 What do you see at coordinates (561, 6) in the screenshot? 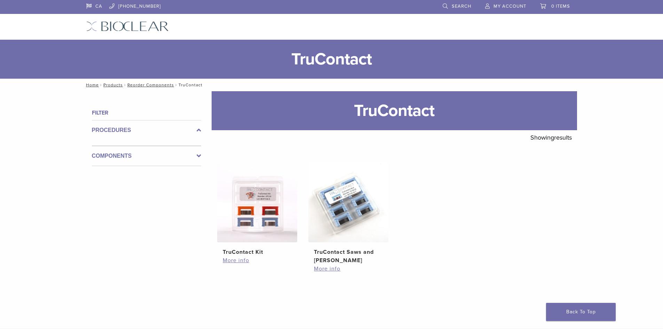
I see `span: 0 items` at bounding box center [561, 6].